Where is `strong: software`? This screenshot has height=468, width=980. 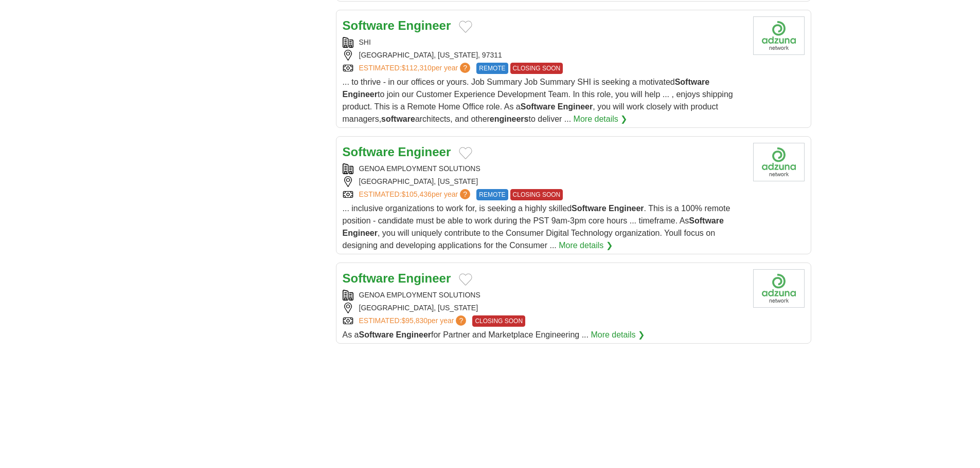 strong: software is located at coordinates (398, 119).